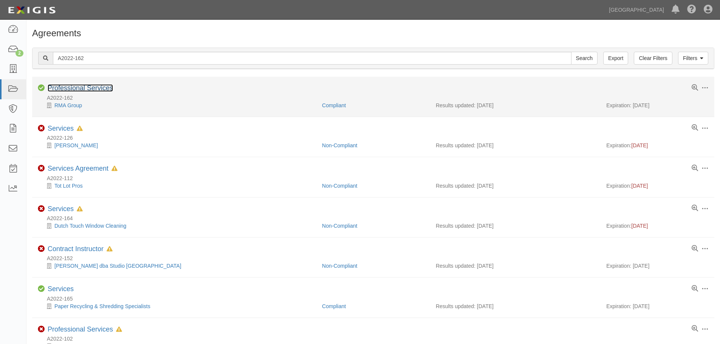  What do you see at coordinates (119, 330) in the screenshot?
I see `i: In Default since 07/31/2025` at bounding box center [119, 330].